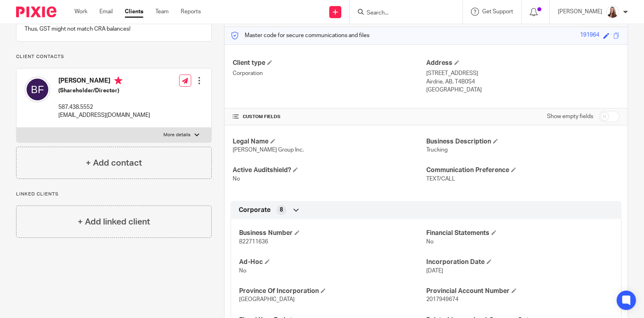  What do you see at coordinates (118, 80) in the screenshot?
I see `i: Primary` at bounding box center [118, 80].